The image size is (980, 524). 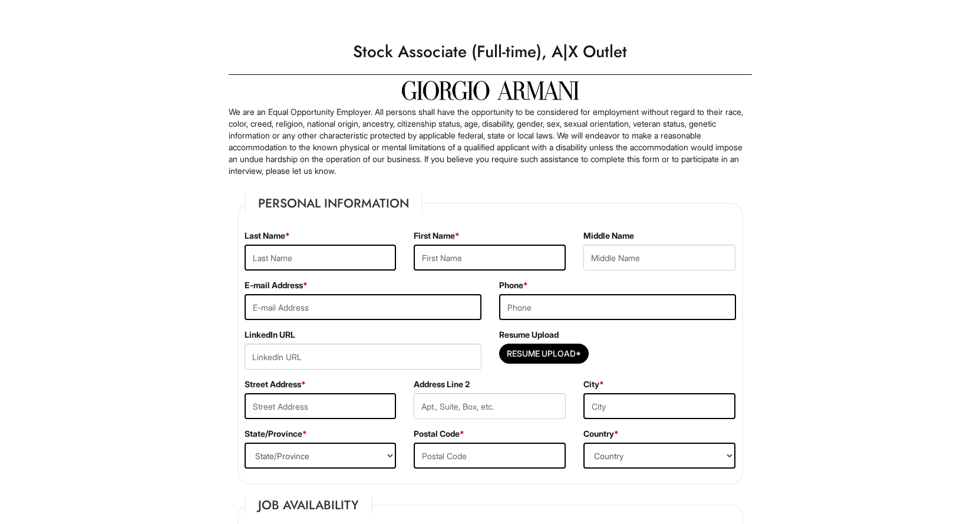 I want to click on input: Apt., Suite, Box, etc., so click(x=489, y=406).